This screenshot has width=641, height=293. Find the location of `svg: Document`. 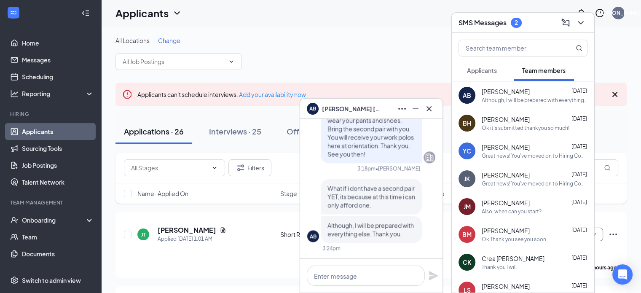

svg: Document is located at coordinates (223, 230).